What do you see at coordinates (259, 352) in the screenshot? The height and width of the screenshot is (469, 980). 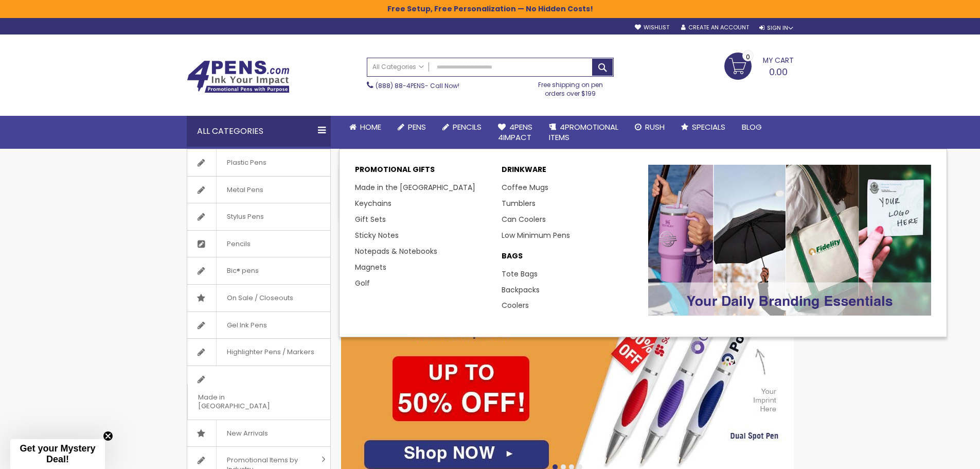 I see `a: Highlighter Pens / Markers` at bounding box center [259, 352].